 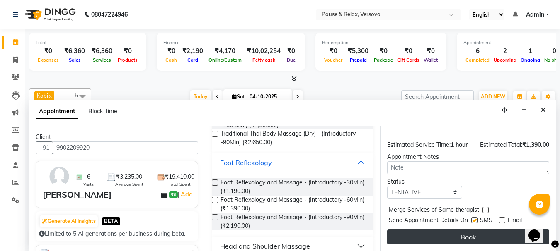 What do you see at coordinates (468, 157) in the screenshot?
I see `div: Appointment Notes` at bounding box center [468, 157].